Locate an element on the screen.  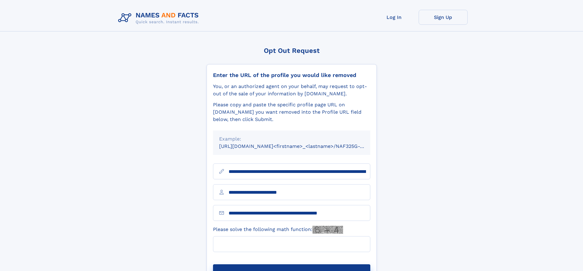
a: Sign Up is located at coordinates (443, 17).